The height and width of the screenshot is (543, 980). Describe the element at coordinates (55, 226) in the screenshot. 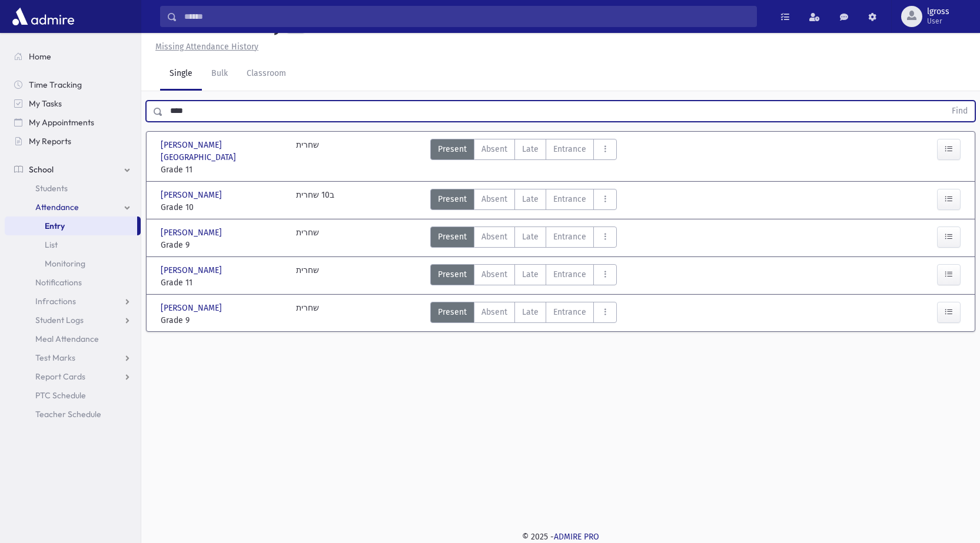

I see `span: Entry` at that location.